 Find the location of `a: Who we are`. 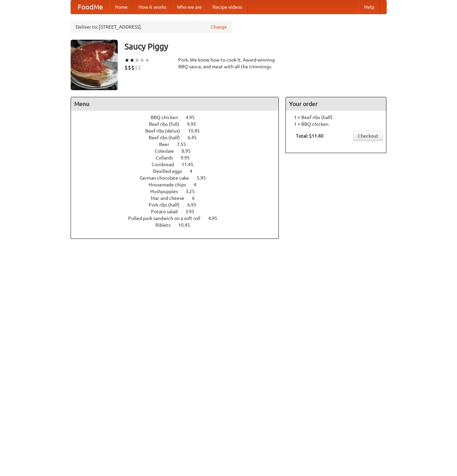

a: Who we are is located at coordinates (189, 7).